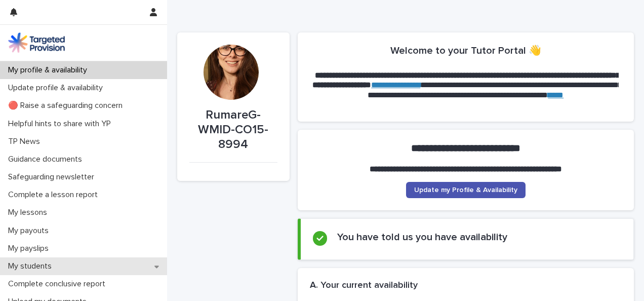 The width and height of the screenshot is (644, 301). I want to click on p: My profile & availability, so click(49, 70).